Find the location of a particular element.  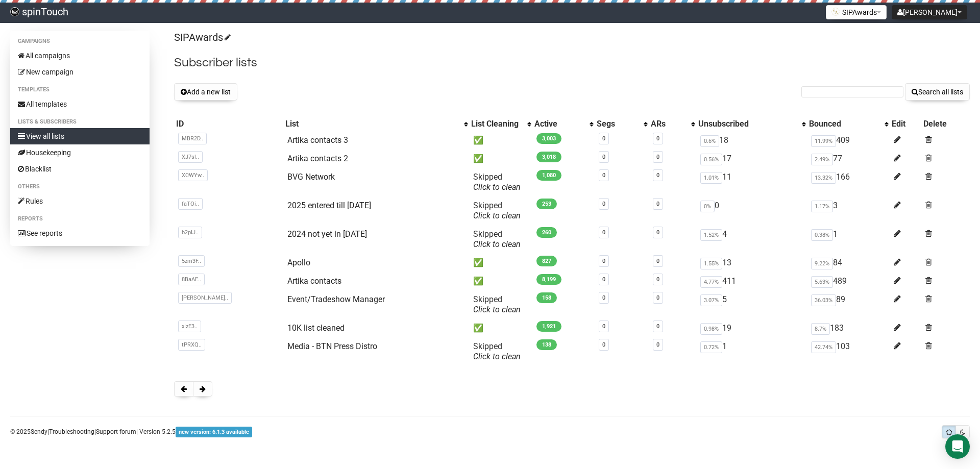

img: 1.png is located at coordinates (836, 12).